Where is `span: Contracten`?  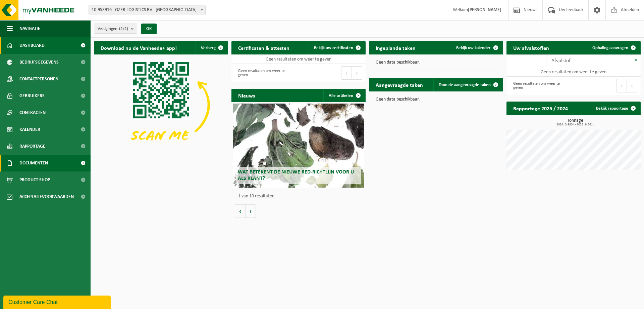 span: Contracten is located at coordinates (33, 113).